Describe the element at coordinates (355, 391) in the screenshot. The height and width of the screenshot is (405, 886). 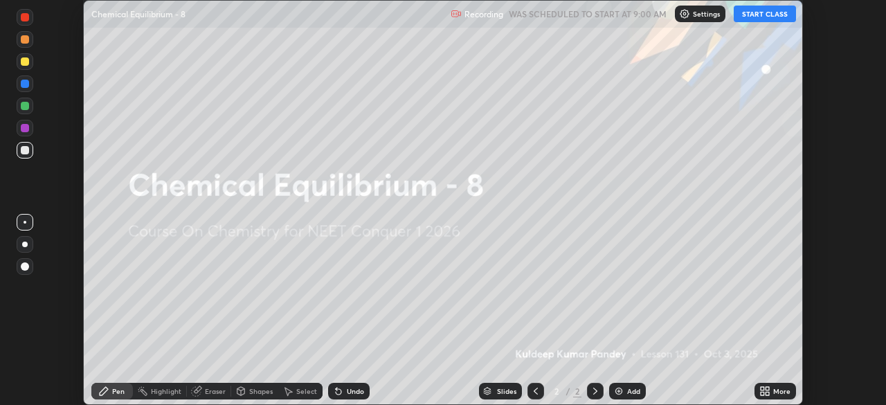
I see `div: Undo` at that location.